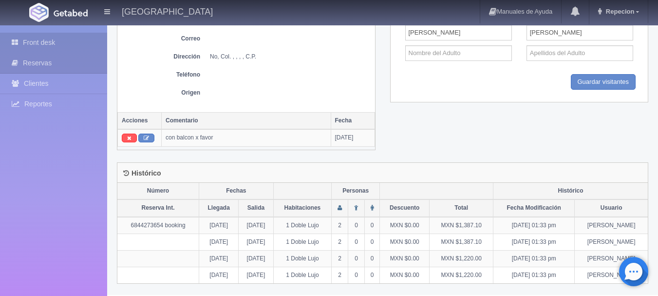  I want to click on th: Llegada, so click(219, 207).